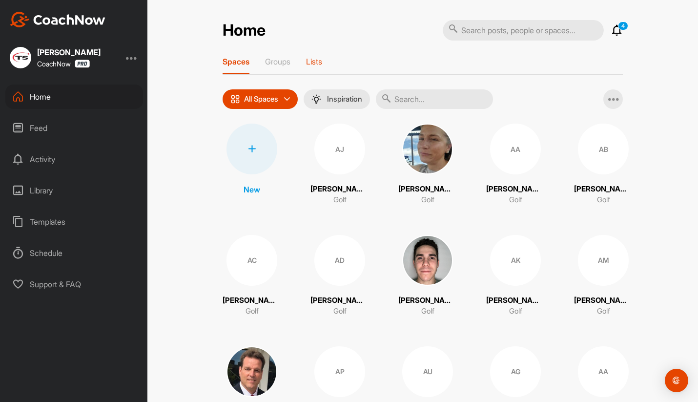 Image resolution: width=698 pixels, height=402 pixels. I want to click on input: Search posts, people or spaces..., so click(524, 30).